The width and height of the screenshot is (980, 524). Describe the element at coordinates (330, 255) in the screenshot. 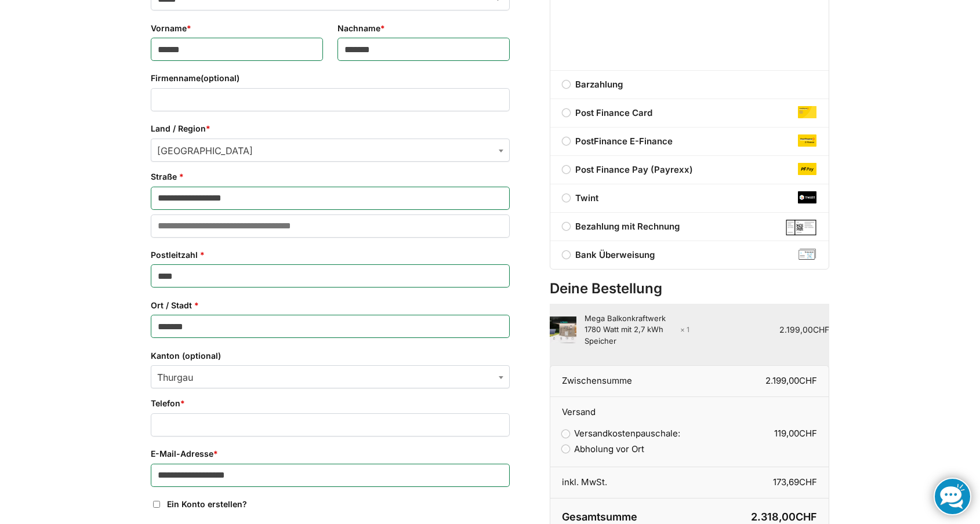

I see `label: Postleitzahl` at that location.